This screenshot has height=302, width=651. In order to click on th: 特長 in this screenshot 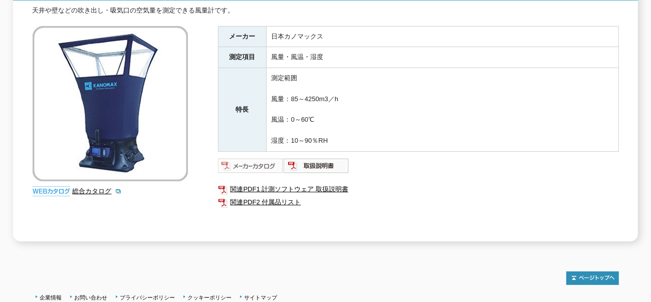, I will do `click(242, 110)`.